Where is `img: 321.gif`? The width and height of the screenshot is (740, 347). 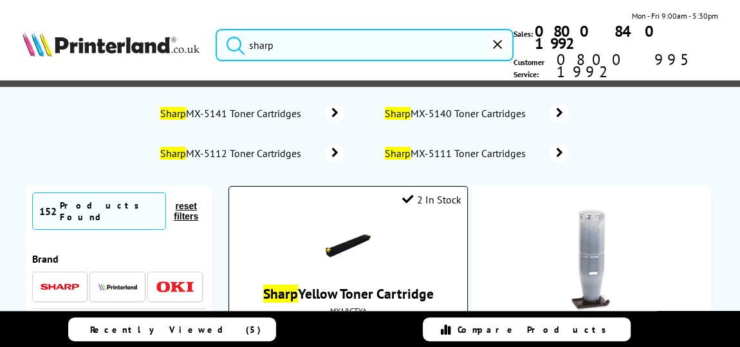
img: 321.gif is located at coordinates (348, 245).